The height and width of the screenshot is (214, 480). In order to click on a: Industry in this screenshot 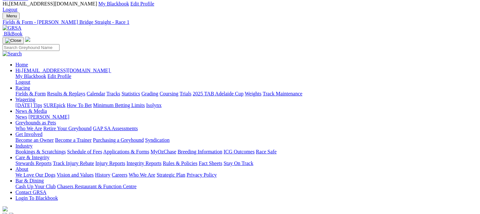, I will do `click(24, 146)`.